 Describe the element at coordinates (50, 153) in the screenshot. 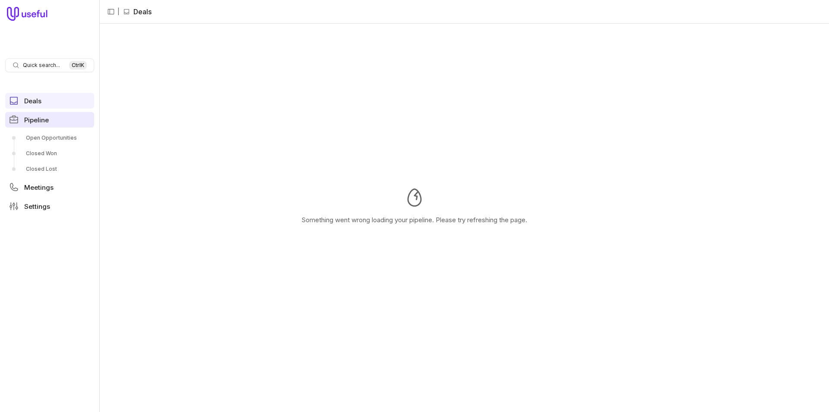

I see `div: Pipeline submenu` at that location.